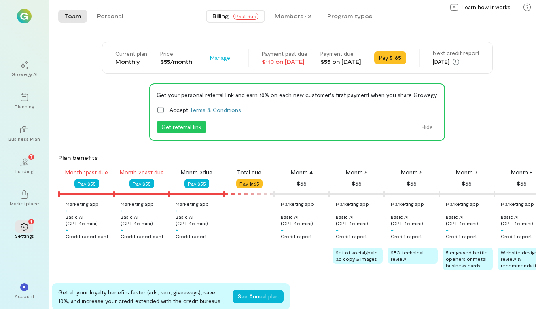  I want to click on div: Monthly, so click(131, 62).